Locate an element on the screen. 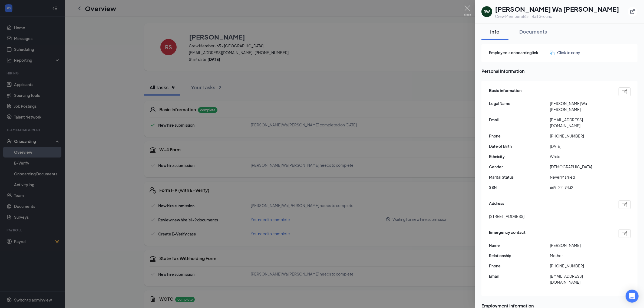  svg: ExternalLink is located at coordinates (633, 12).